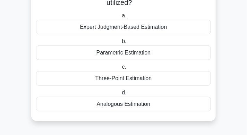 This screenshot has width=247, height=135. I want to click on span: c., so click(124, 67).